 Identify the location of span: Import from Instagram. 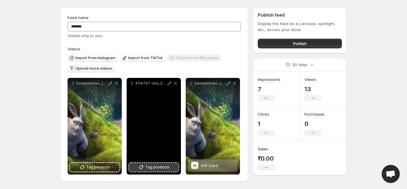
(95, 58).